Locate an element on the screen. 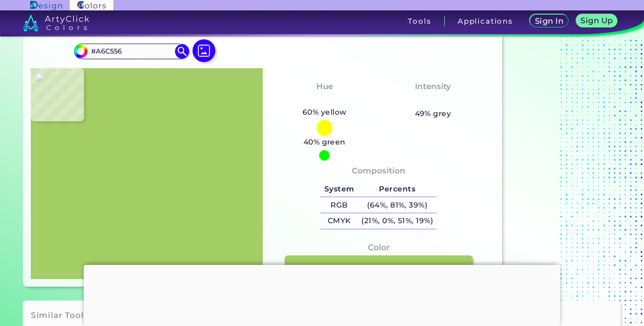 This screenshot has height=326, width=644. img: 4509a4c6-1271-4479-88b9-c3d7a5d69bb4 is located at coordinates (146, 173).